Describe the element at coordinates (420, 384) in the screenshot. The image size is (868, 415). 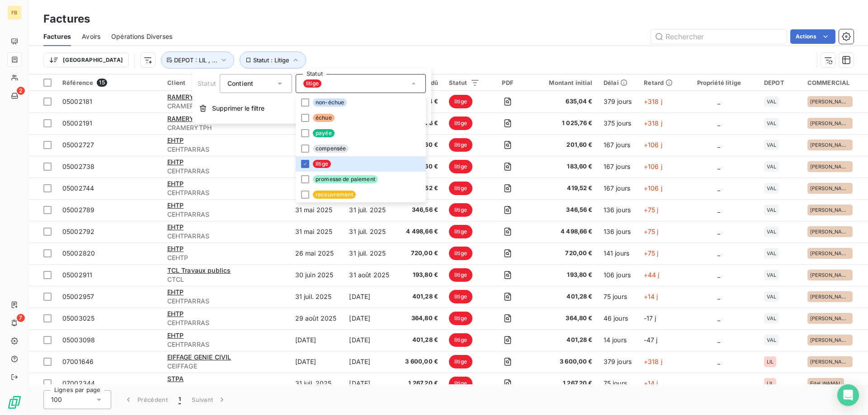
I see `span: 1 267,20 €` at that location.